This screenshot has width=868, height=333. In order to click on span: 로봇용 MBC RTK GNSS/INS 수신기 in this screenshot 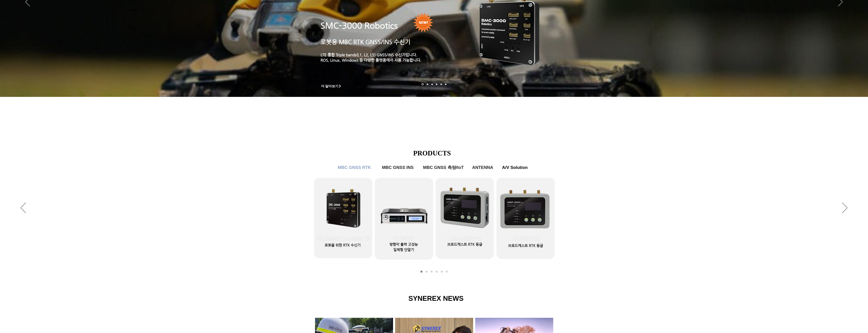, I will do `click(365, 42)`.